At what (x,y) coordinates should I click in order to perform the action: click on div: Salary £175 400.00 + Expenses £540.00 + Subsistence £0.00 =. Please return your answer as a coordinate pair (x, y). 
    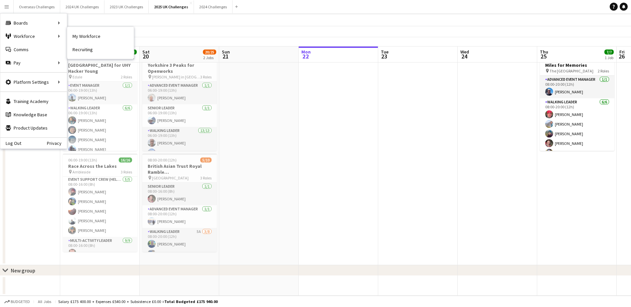
    Looking at the image, I should click on (138, 302).